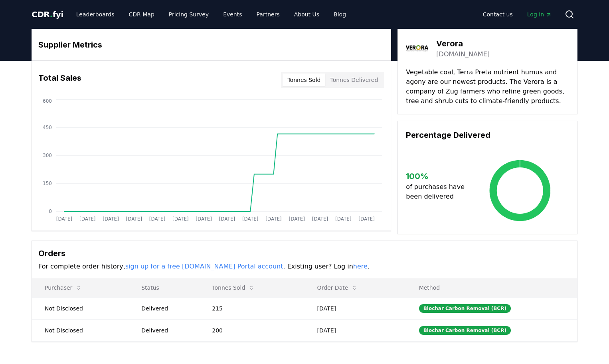 The image size is (609, 364). What do you see at coordinates (497, 15) in the screenshot?
I see `a: Contact us` at bounding box center [497, 15].